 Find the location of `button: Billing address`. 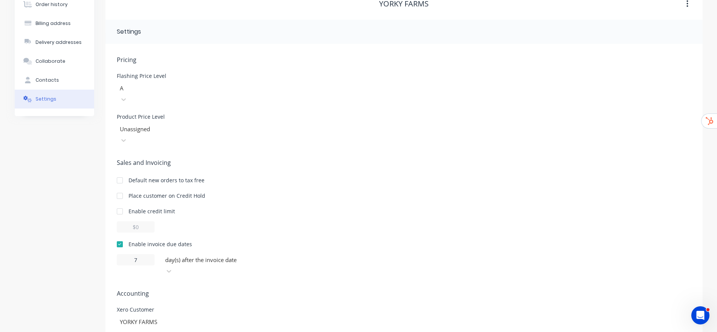

button: Billing address is located at coordinates (54, 23).